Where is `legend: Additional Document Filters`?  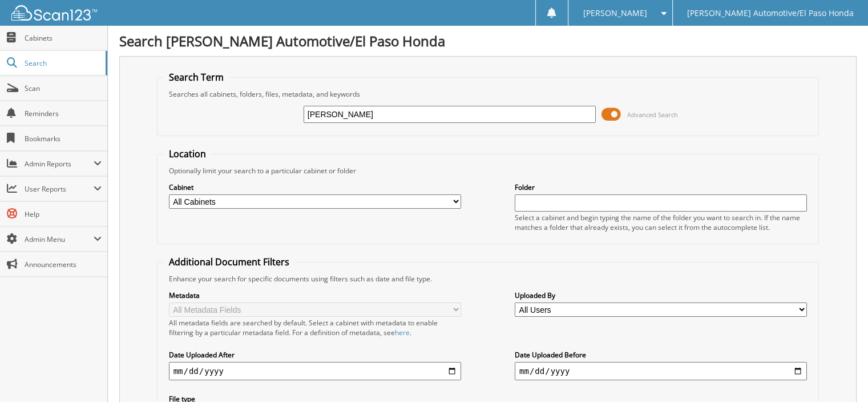 legend: Additional Document Filters is located at coordinates (229, 262).